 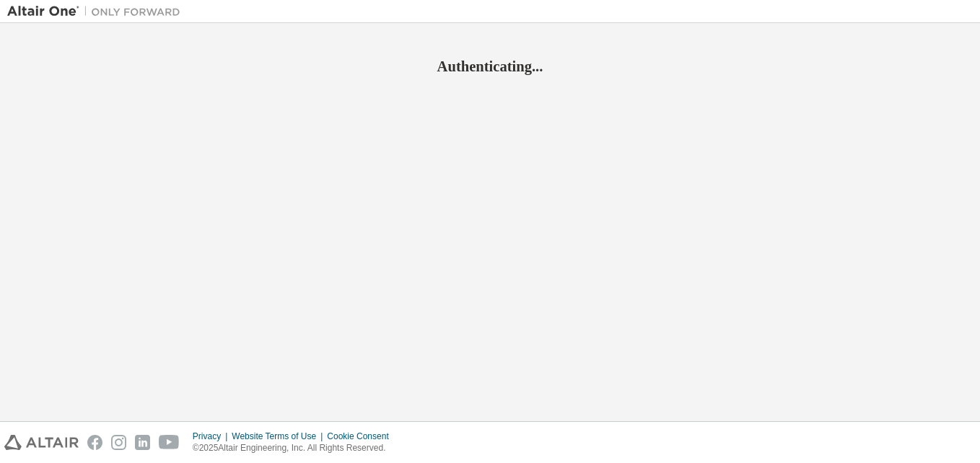 I want to click on h2: Authenticating..., so click(x=490, y=66).